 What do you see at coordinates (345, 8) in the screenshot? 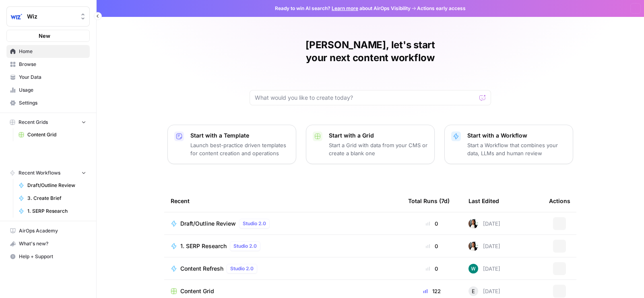
I see `a: Learn more` at bounding box center [345, 8].